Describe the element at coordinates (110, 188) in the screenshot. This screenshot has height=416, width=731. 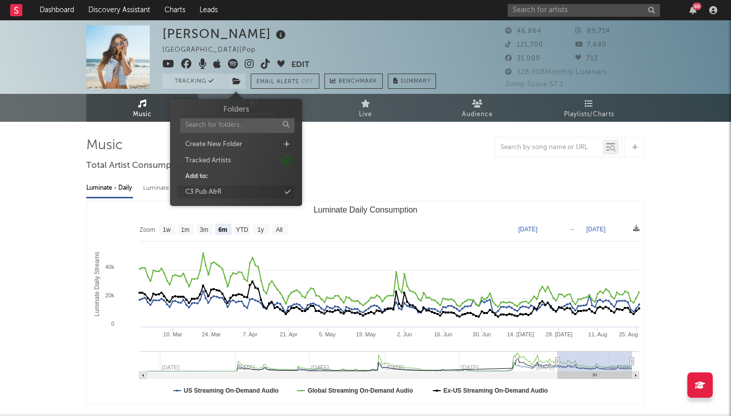
I see `div: Luminate - Daily` at that location.